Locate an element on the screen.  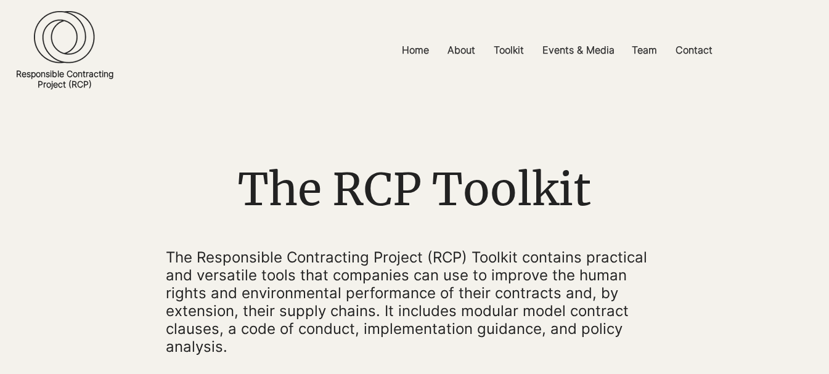
p: Contact is located at coordinates (694, 50).